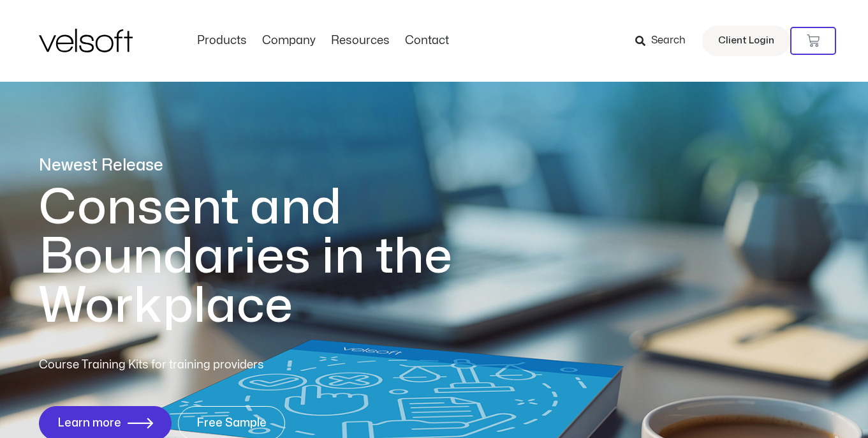  What do you see at coordinates (427, 41) in the screenshot?
I see `a: ContactMenu Toggle` at bounding box center [427, 41].